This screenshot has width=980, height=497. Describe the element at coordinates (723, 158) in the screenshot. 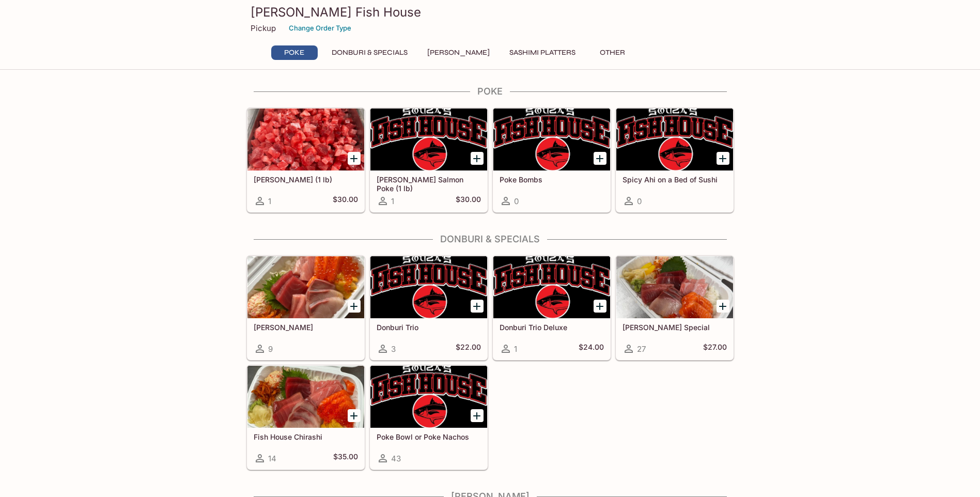

I see `button: Add Spicy Ahi on a Bed of Sushi` at that location.